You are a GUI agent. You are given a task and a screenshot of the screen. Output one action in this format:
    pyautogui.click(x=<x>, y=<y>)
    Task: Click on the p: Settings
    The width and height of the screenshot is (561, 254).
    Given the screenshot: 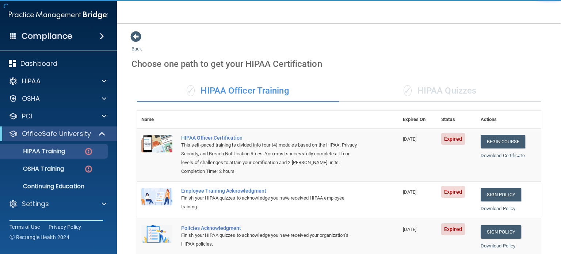 What is the action you would take?
    pyautogui.click(x=35, y=204)
    